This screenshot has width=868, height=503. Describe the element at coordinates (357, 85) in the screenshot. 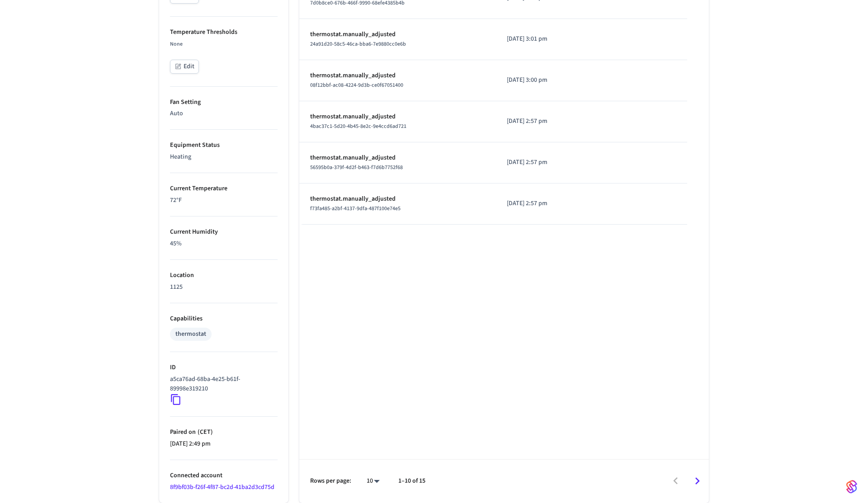

I see `span: 08f12bbf-ac08-4224-9d3b-ce0f67051400` at that location.